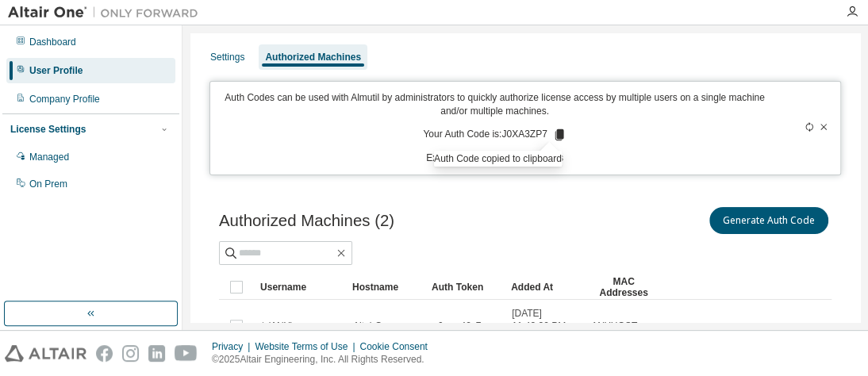 This screenshot has width=868, height=376. I want to click on div: Authorized Machines, so click(313, 57).